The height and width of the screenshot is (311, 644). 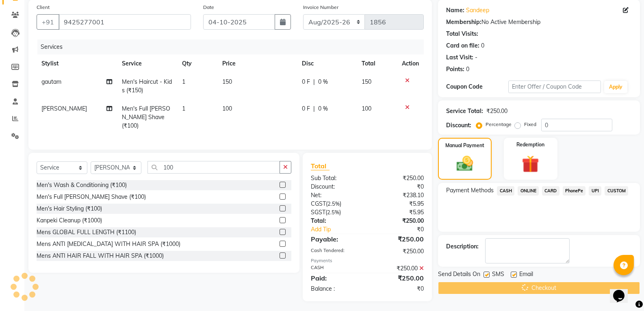 What do you see at coordinates (462, 34) in the screenshot?
I see `div: Total Visits:` at bounding box center [462, 34].